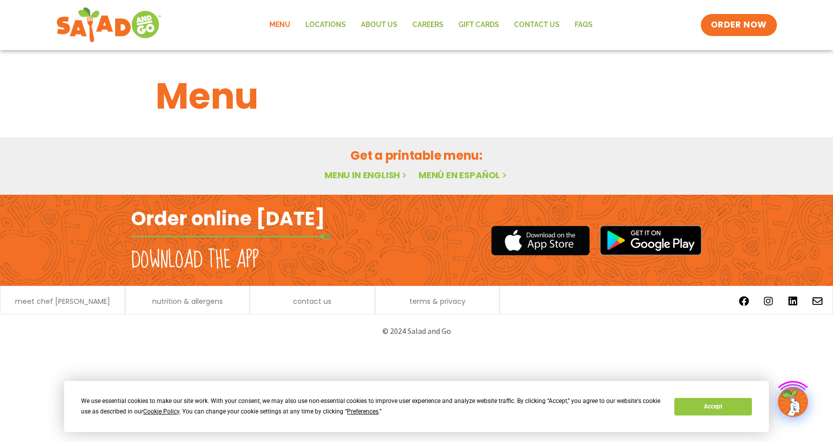 The height and width of the screenshot is (442, 833). Describe the element at coordinates (187, 301) in the screenshot. I see `a: nutrition & allergens` at that location.